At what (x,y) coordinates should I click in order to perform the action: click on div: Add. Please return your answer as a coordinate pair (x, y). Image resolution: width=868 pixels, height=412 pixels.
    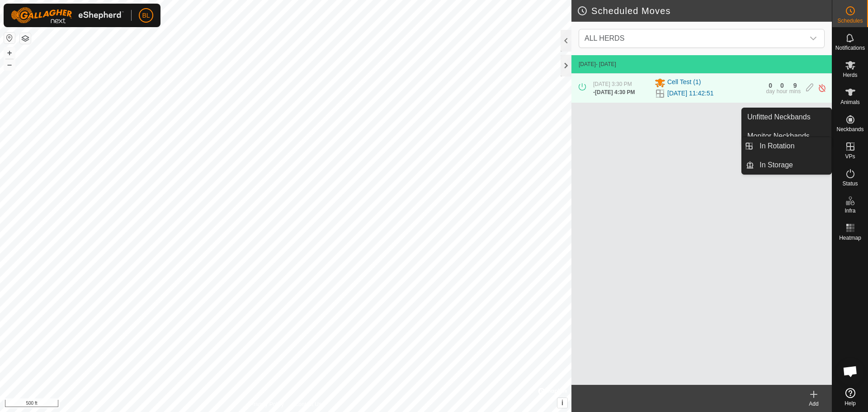
    Looking at the image, I should click on (813, 404).